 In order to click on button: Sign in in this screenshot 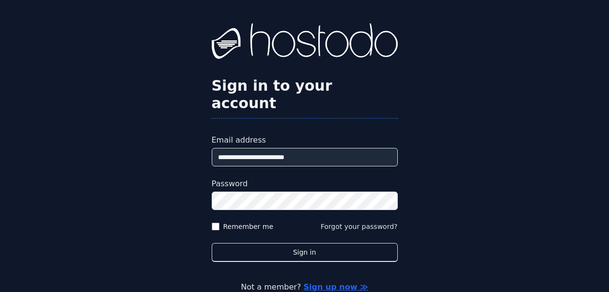, I will do `click(305, 252)`.